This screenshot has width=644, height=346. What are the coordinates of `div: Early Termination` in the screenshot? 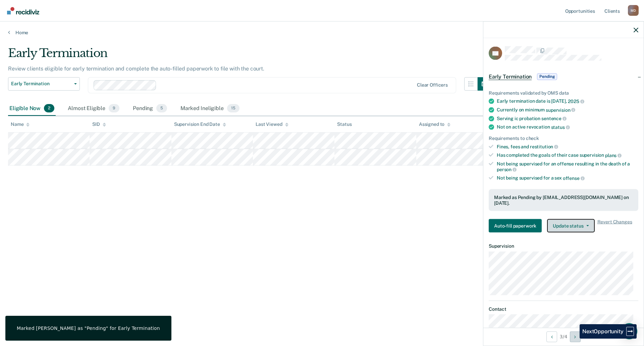 It's located at (250, 56).